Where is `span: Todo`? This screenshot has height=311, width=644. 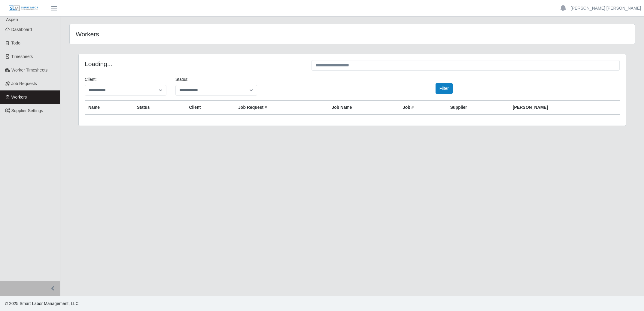
span: Todo is located at coordinates (16, 43).